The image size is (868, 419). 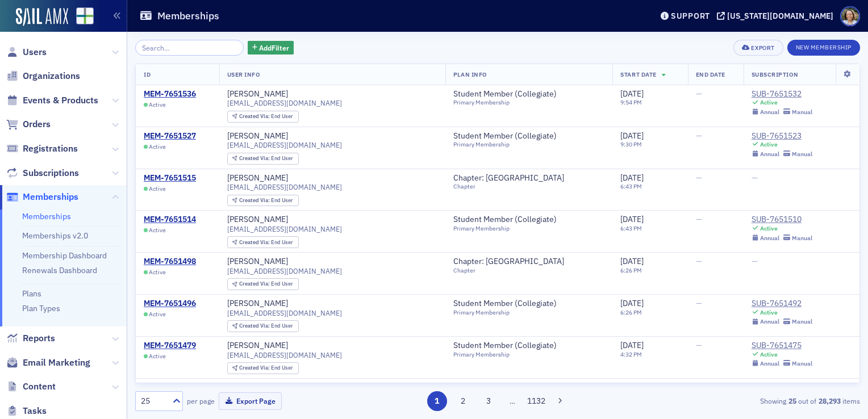 I want to click on div: SUB-7651532, so click(x=782, y=94).